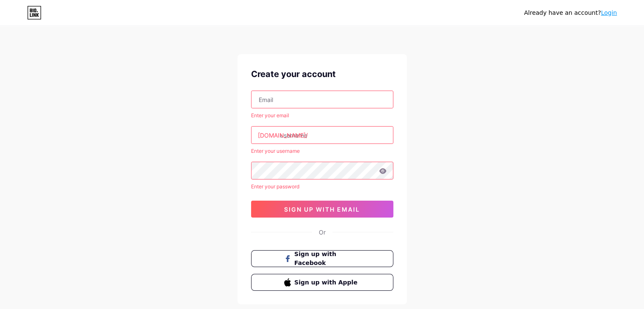 The image size is (644, 309). What do you see at coordinates (327, 283) in the screenshot?
I see `span: Sign up with Apple` at bounding box center [327, 283].